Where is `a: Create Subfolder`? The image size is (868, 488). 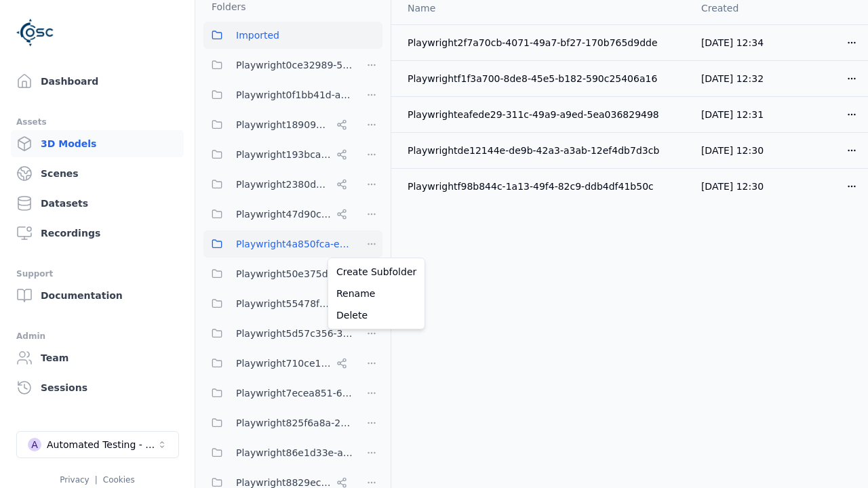 a: Create Subfolder is located at coordinates (376, 272).